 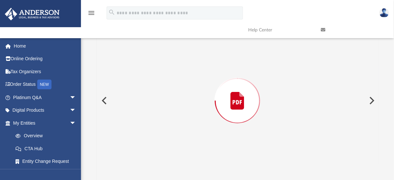 What do you see at coordinates (280, 30) in the screenshot?
I see `a: Help Center` at bounding box center [280, 30].